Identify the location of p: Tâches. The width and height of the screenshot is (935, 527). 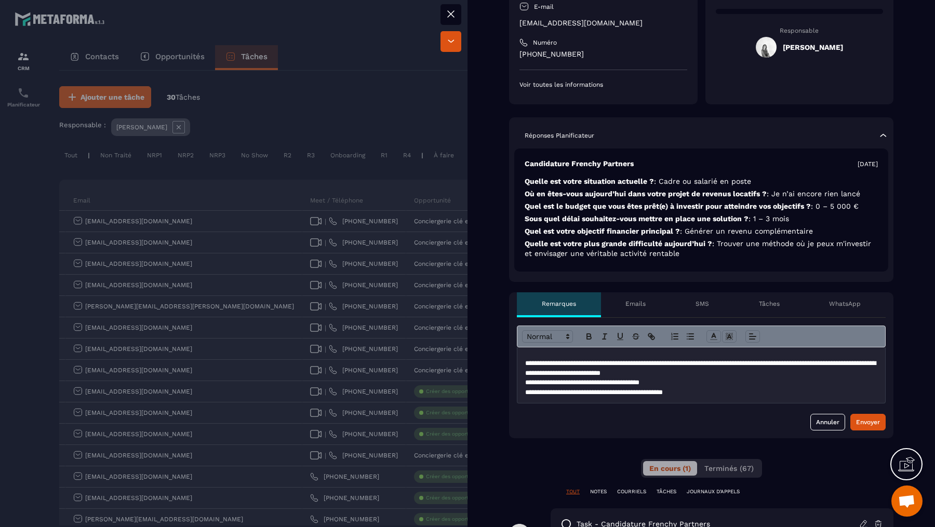
(769, 304).